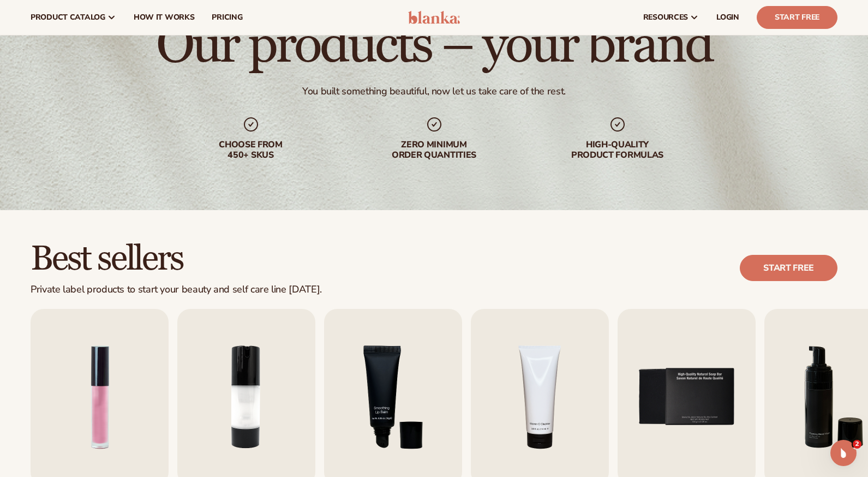  What do you see at coordinates (434, 150) in the screenshot?
I see `div: Zero minimum order quantities` at bounding box center [434, 150].